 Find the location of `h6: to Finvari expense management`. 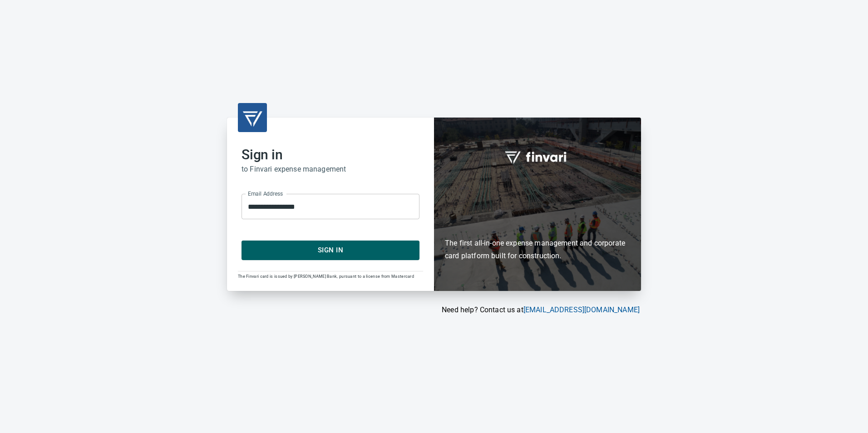

h6: to Finvari expense management is located at coordinates (330, 169).